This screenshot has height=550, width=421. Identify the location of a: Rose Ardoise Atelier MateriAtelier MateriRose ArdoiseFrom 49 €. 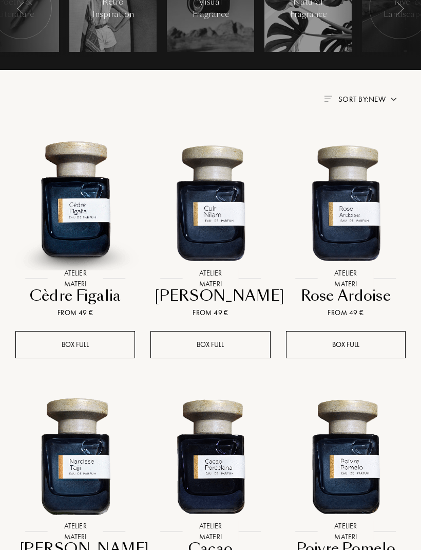
(346, 228).